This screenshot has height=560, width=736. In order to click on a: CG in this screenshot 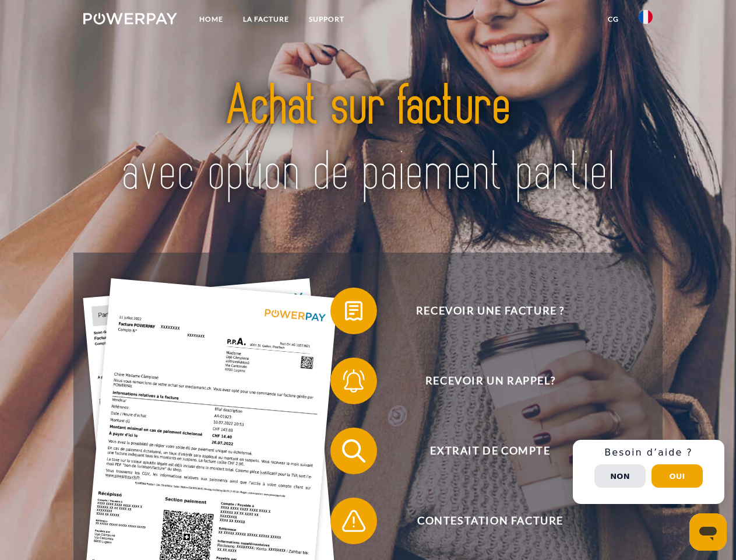, I will do `click(613, 19)`.